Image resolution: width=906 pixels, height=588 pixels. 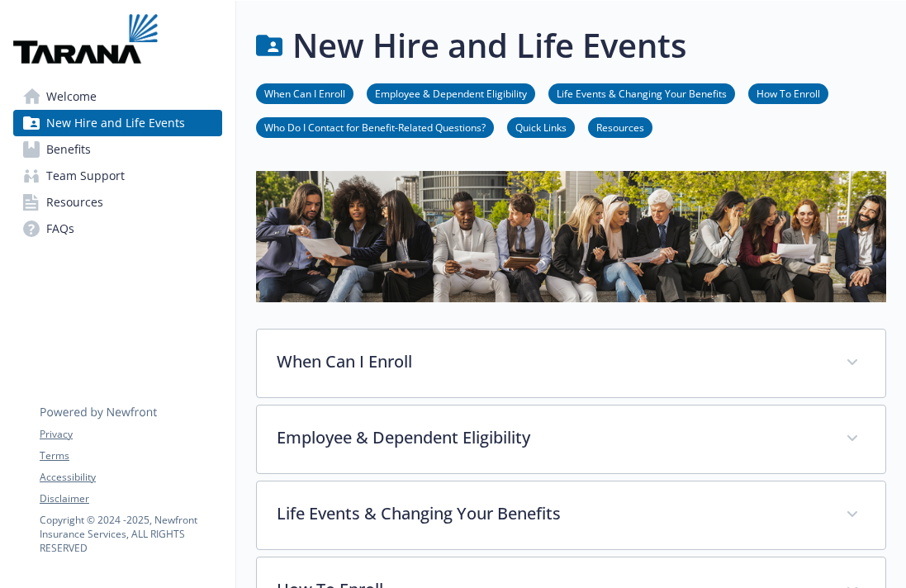 What do you see at coordinates (71, 97) in the screenshot?
I see `span: Welcome` at bounding box center [71, 97].